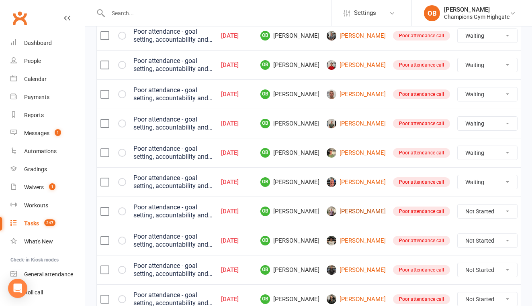 The image size is (532, 306). I want to click on a: Gradings, so click(47, 169).